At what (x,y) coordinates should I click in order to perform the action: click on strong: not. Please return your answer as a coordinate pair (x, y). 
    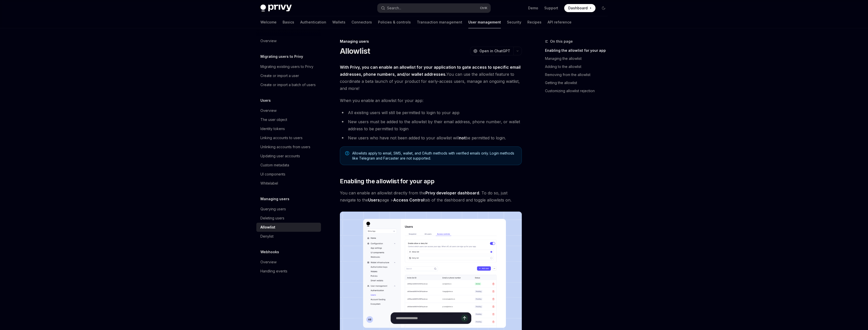
    Looking at the image, I should click on (462, 138).